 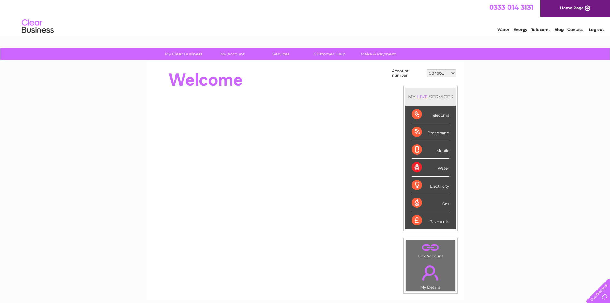 I want to click on a: Services, so click(x=281, y=54).